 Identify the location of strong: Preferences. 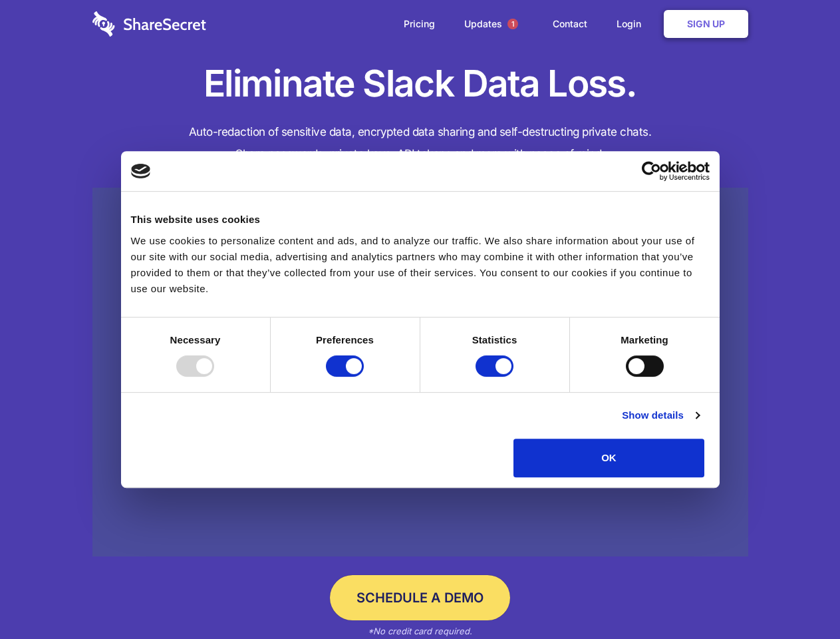
(344, 339).